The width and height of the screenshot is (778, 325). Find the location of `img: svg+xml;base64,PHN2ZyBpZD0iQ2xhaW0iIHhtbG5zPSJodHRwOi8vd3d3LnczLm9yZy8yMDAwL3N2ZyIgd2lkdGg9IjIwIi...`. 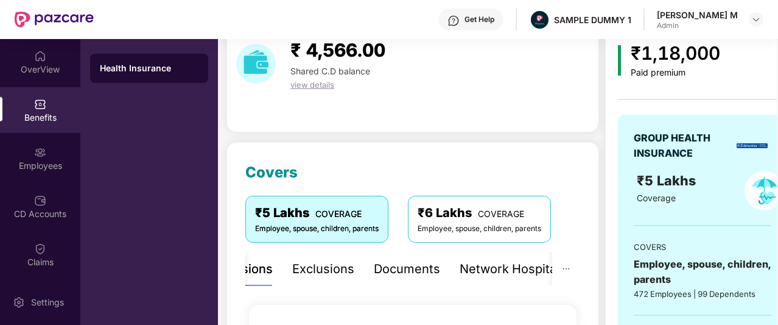

img: svg+xml;base64,PHN2ZyBpZD0iQ2xhaW0iIHhtbG5zPSJodHRwOi8vd3d3LnczLm9yZy8yMDAwL3N2ZyIgd2lkdGg9IjIwIi... is located at coordinates (40, 248).